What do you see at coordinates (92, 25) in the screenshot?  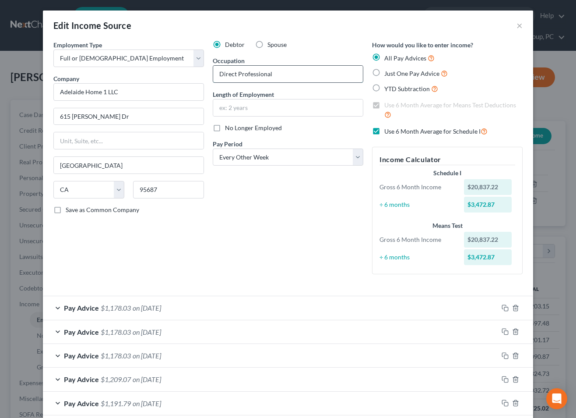 I see `div: Edit Income Source` at bounding box center [92, 25].